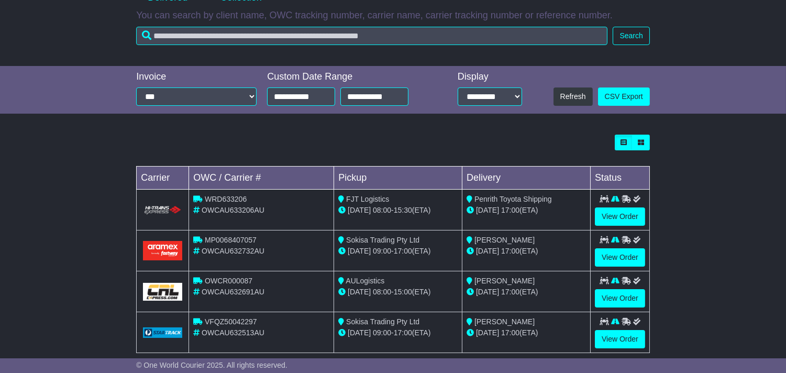 Image resolution: width=786 pixels, height=373 pixels. What do you see at coordinates (162, 250) in the screenshot?
I see `img: Aramex.png` at bounding box center [162, 250].